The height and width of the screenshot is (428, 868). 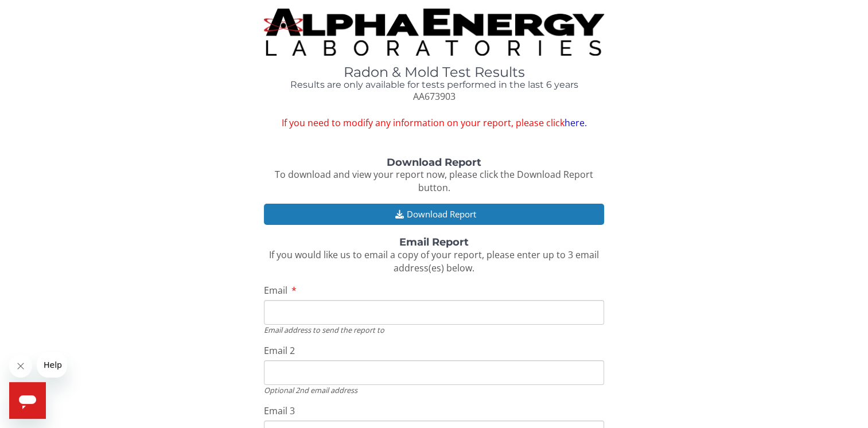 What do you see at coordinates (434, 330) in the screenshot?
I see `div: Email address to send the report to` at bounding box center [434, 330].